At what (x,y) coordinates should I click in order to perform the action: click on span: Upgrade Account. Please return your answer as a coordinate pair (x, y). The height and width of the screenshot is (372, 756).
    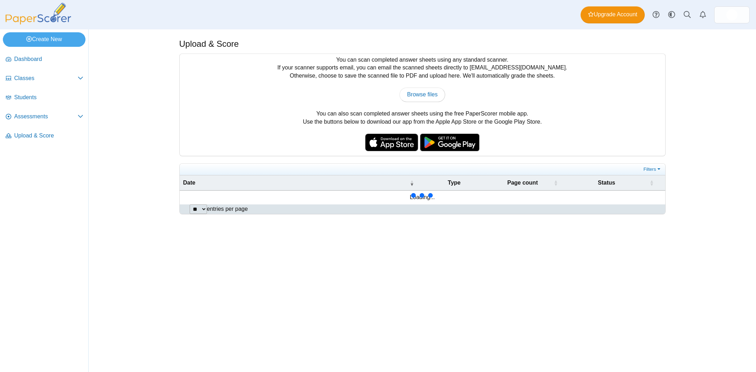
    Looking at the image, I should click on (612, 15).